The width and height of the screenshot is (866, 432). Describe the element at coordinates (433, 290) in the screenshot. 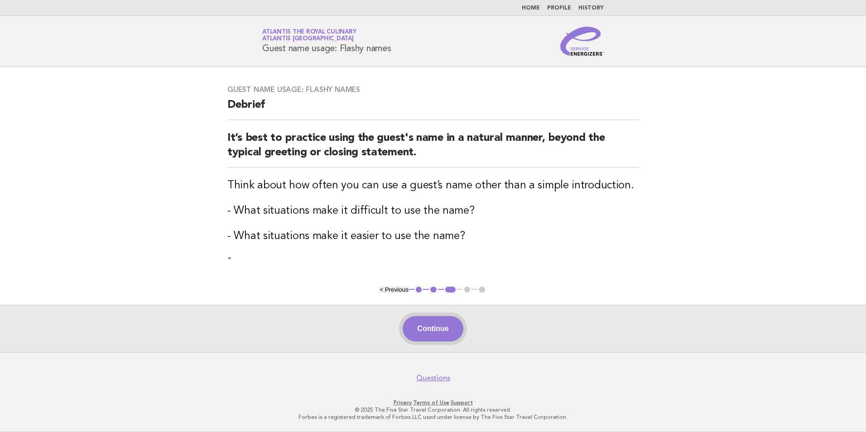

I see `button: 2` at that location.